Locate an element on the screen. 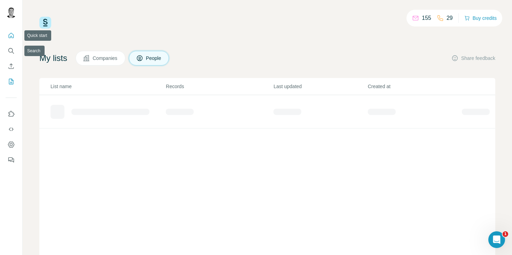 The width and height of the screenshot is (512, 255). button: Dashboard is located at coordinates (11, 145).